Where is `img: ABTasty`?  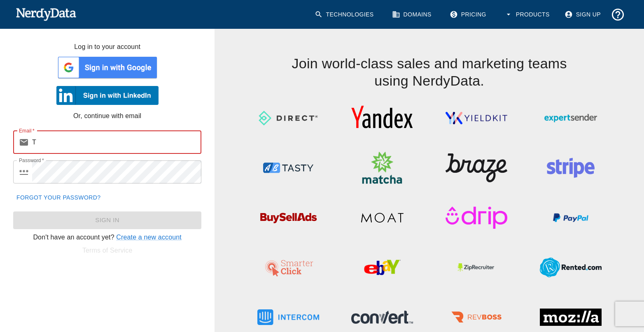
img: ABTasty is located at coordinates (288, 168).